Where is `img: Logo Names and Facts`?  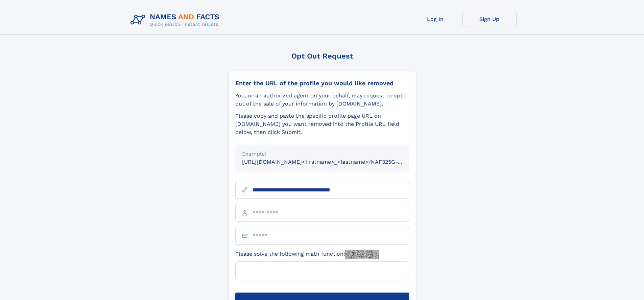
img: Logo Names and Facts is located at coordinates (177, 20).